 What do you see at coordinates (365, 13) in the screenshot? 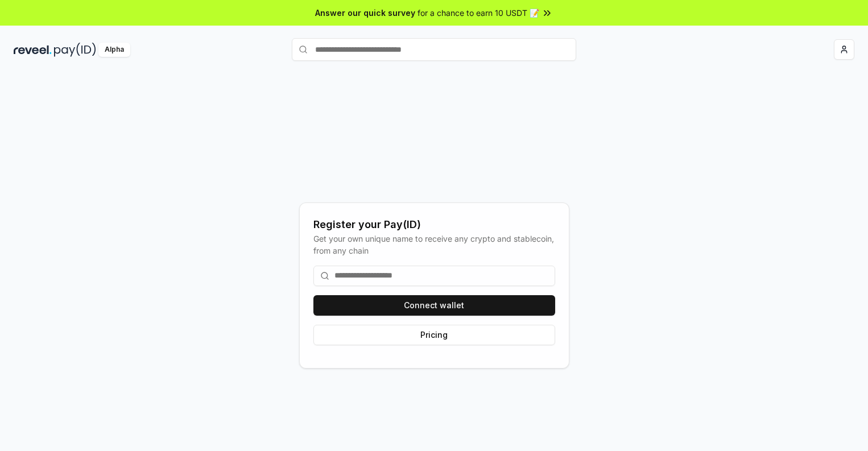
I see `span: Answer our quick survey` at bounding box center [365, 13].